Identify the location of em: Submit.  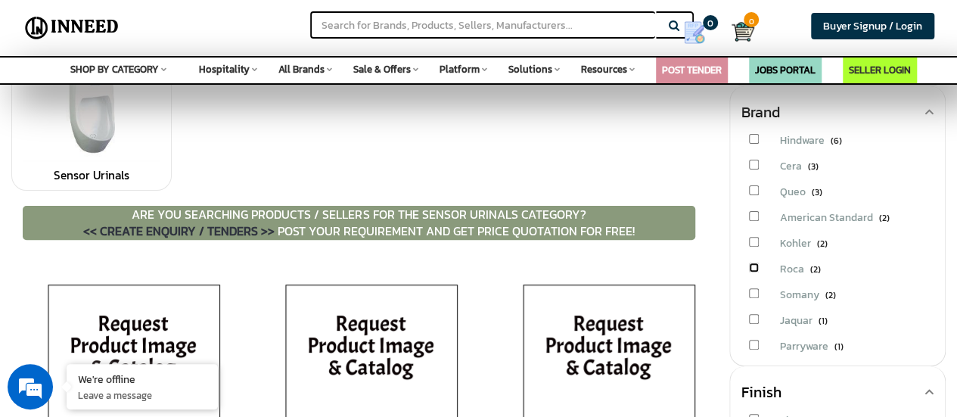
(248, 328).